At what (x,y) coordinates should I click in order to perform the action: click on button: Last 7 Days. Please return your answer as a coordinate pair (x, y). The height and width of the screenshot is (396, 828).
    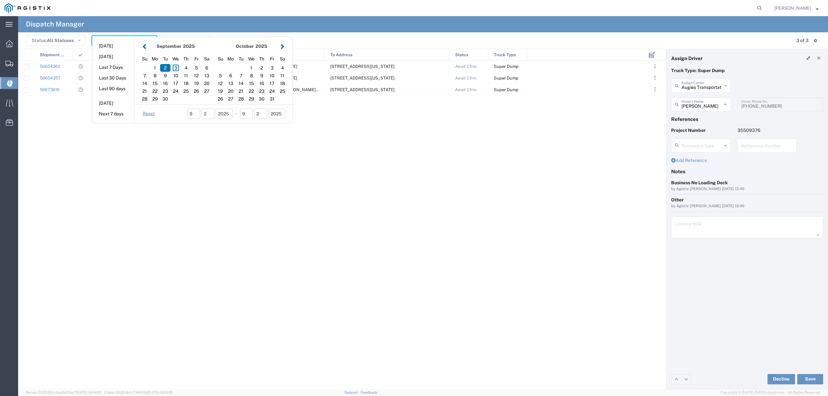
    Looking at the image, I should click on (113, 67).